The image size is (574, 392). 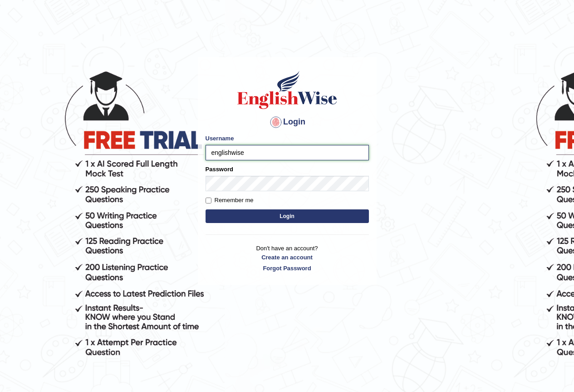 I want to click on label: Username, so click(x=220, y=138).